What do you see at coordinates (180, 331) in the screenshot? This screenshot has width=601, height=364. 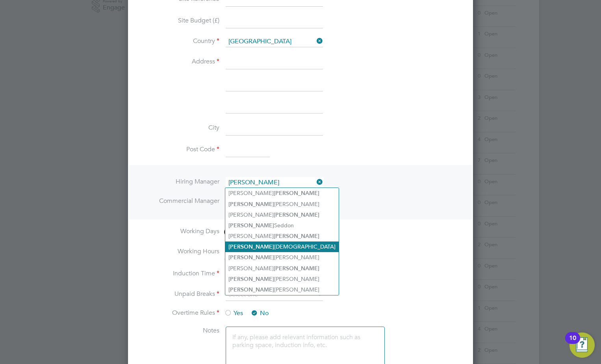 I see `label: Notes` at bounding box center [180, 331].